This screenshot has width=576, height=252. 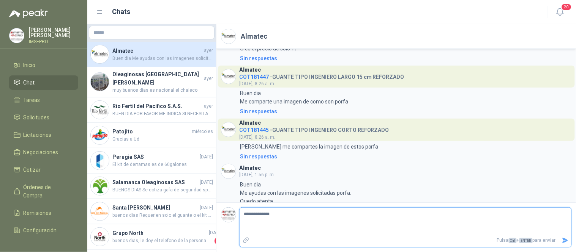 I want to click on span: Inicio, so click(x=30, y=65).